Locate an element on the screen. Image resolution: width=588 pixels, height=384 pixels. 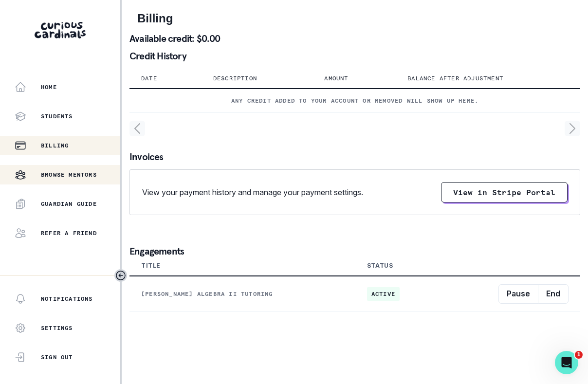
span: Messages is located at coordinates (146, 322).